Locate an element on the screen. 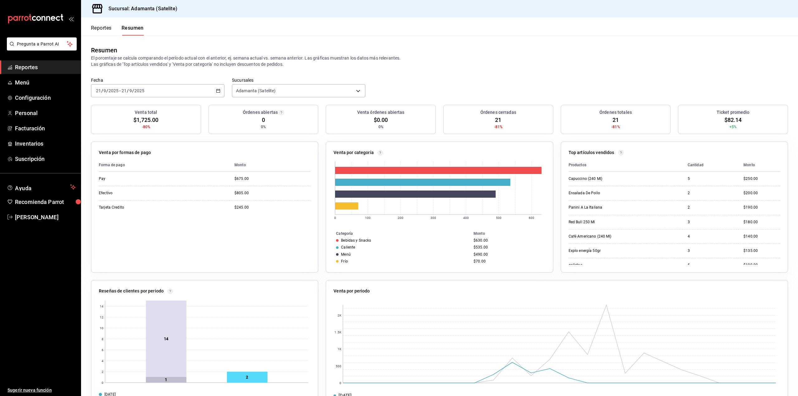  h3: Venta total is located at coordinates (146, 112).